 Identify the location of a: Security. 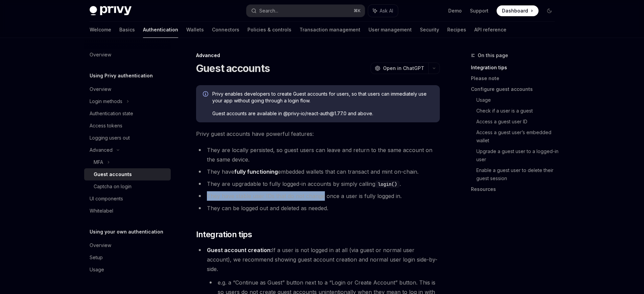
(429, 30).